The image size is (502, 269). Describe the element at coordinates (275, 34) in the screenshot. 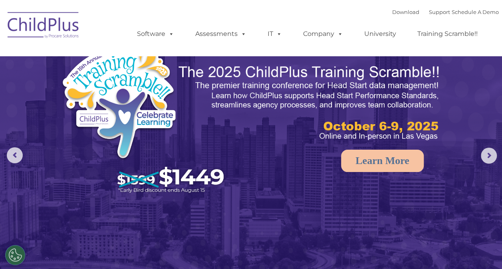

I see `a: IT` at that location.